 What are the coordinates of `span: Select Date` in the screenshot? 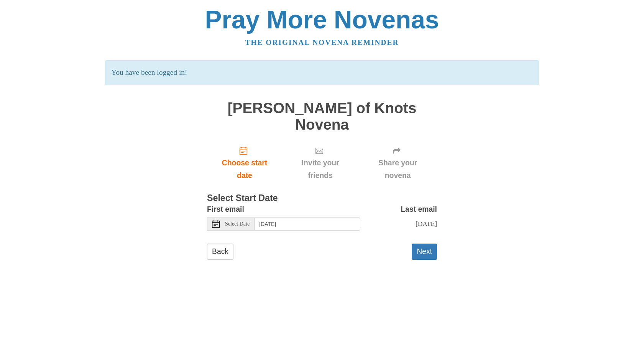 It's located at (238, 224).